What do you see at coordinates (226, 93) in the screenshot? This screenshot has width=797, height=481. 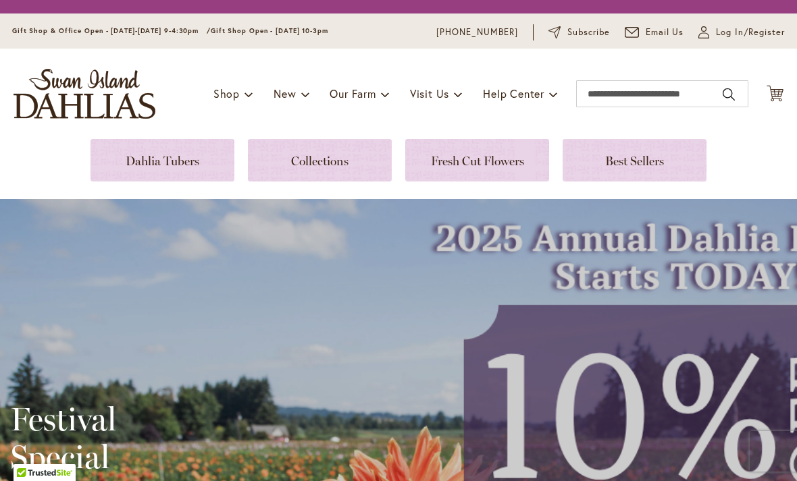 I see `span: Shop` at bounding box center [226, 93].